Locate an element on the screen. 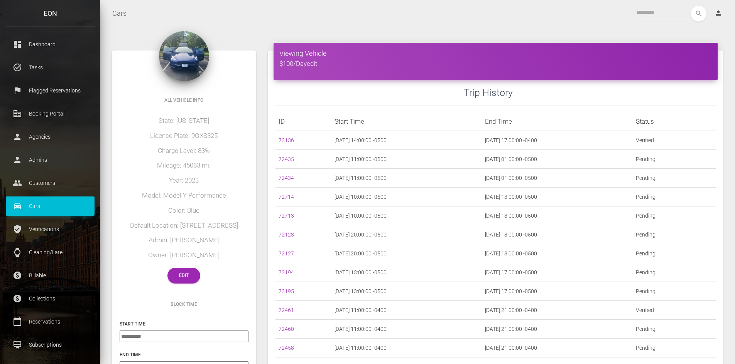 The image size is (735, 364). h5: Year: 2023 is located at coordinates (184, 181).